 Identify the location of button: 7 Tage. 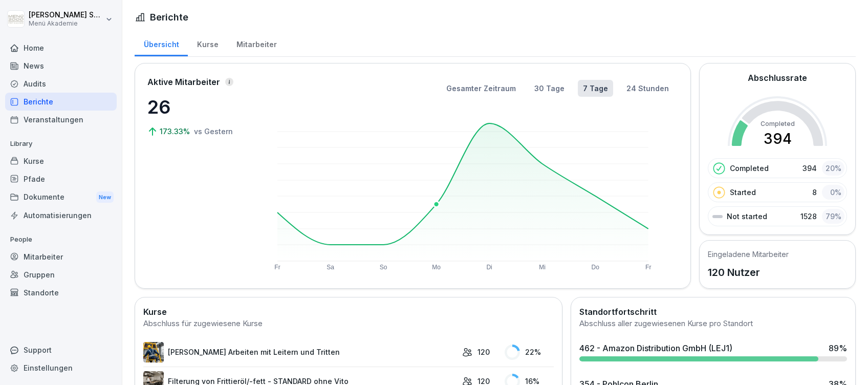
(596, 88).